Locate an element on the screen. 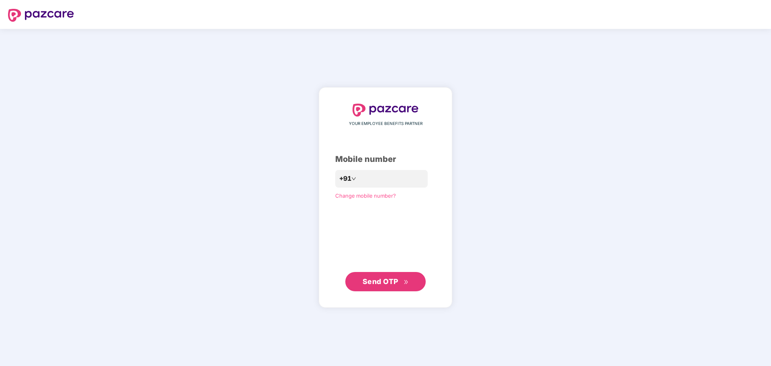 The height and width of the screenshot is (366, 771). span: down is located at coordinates (354, 179).